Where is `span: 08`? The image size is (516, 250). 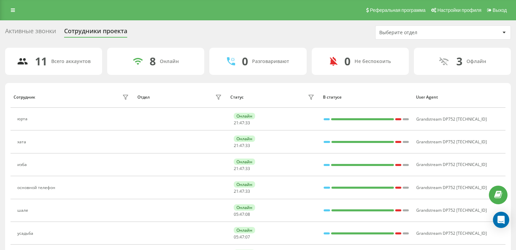
span: 08 is located at coordinates (248, 214).